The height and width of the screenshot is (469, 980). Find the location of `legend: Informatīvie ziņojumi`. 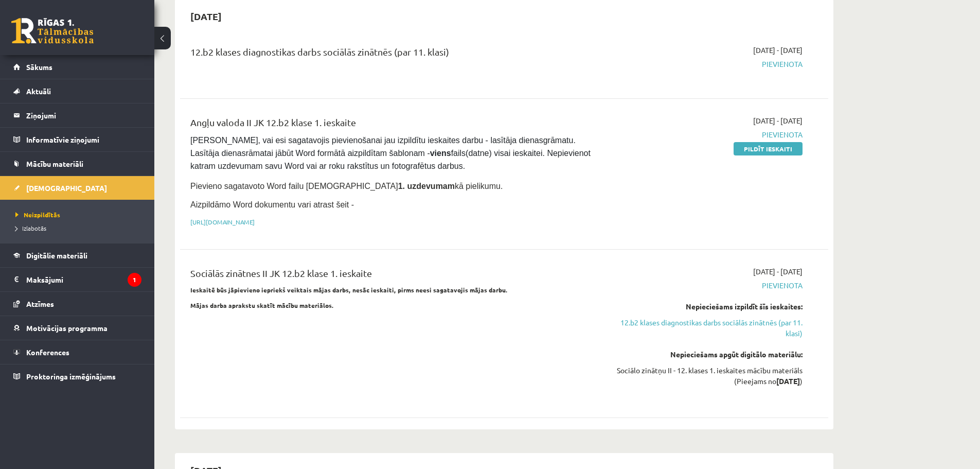

legend: Informatīvie ziņojumi is located at coordinates (84, 140).